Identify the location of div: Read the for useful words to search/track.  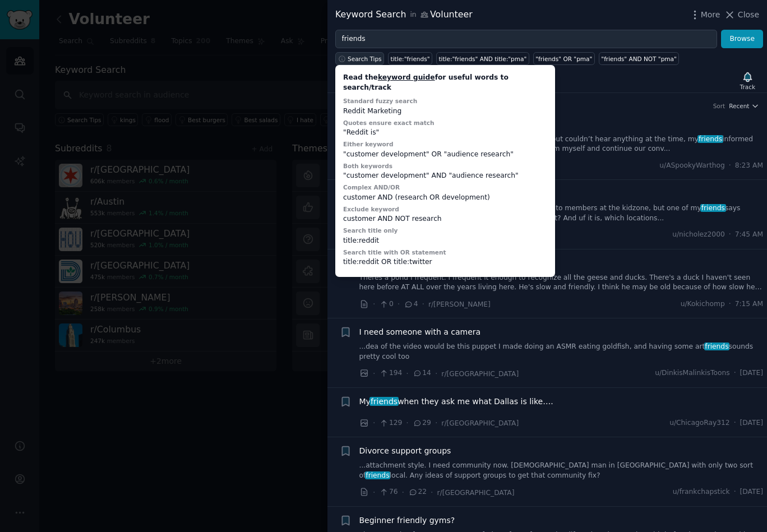
(445, 82).